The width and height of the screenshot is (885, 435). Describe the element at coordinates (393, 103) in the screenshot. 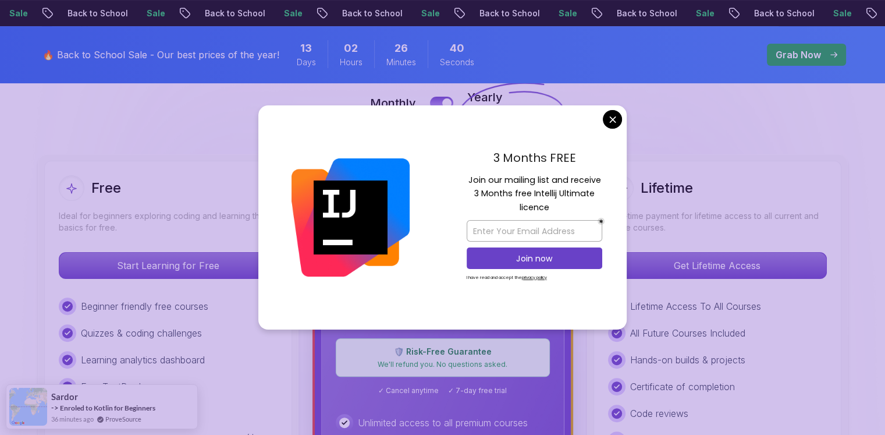

I see `p: Monthly` at that location.